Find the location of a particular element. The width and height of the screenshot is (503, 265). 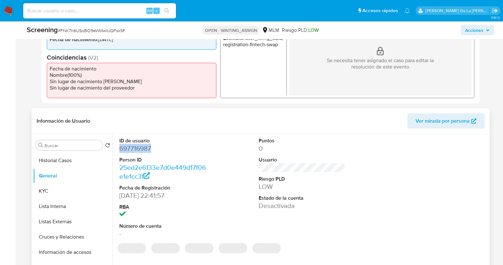

span: Acciones is located at coordinates (474, 30).